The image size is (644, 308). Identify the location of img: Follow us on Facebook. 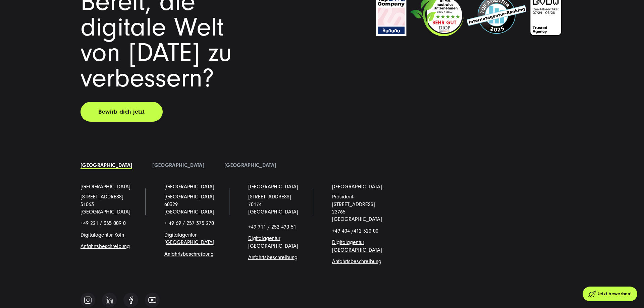
(131, 300).